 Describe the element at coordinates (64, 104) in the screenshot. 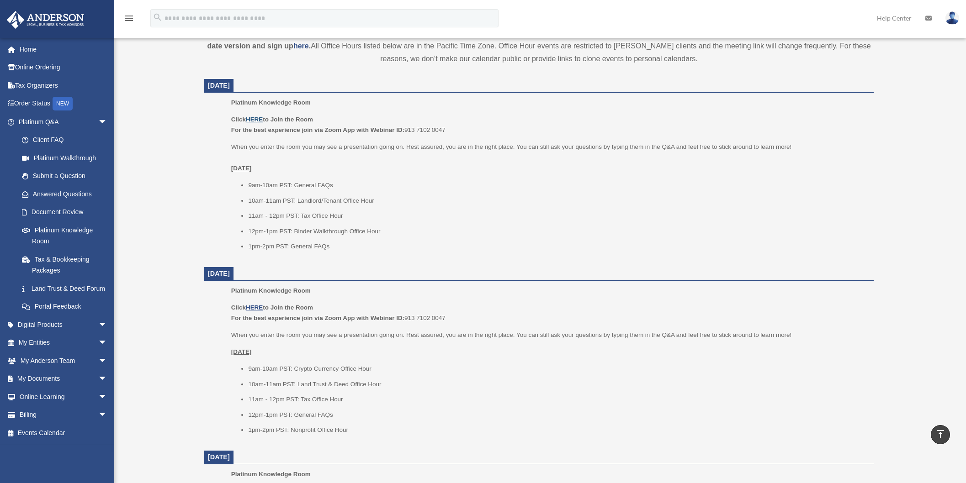

I see `a: Order StatusNEW` at that location.